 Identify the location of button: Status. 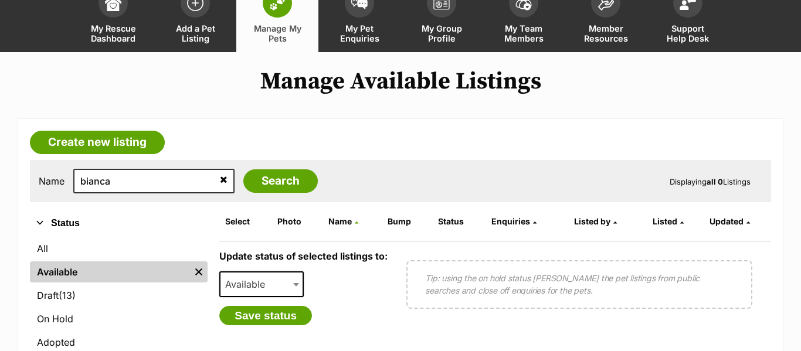
(119, 224).